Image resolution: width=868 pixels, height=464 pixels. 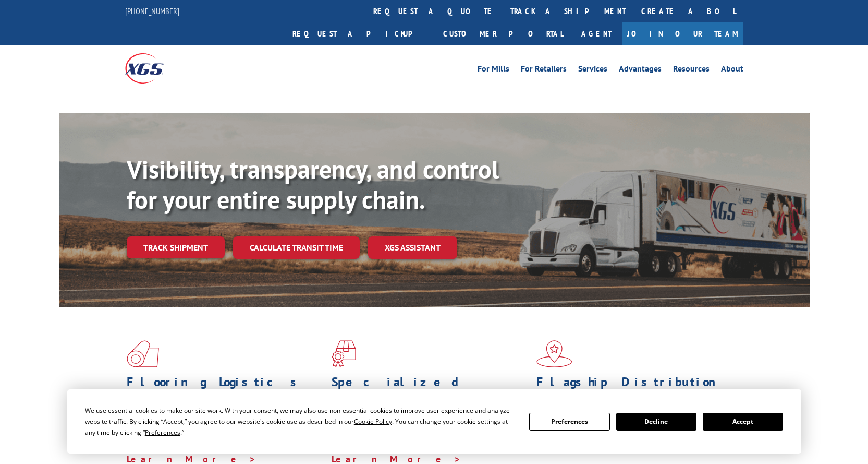 What do you see at coordinates (635, 391) in the screenshot?
I see `h1: Flagship Distribution Model` at bounding box center [635, 391].